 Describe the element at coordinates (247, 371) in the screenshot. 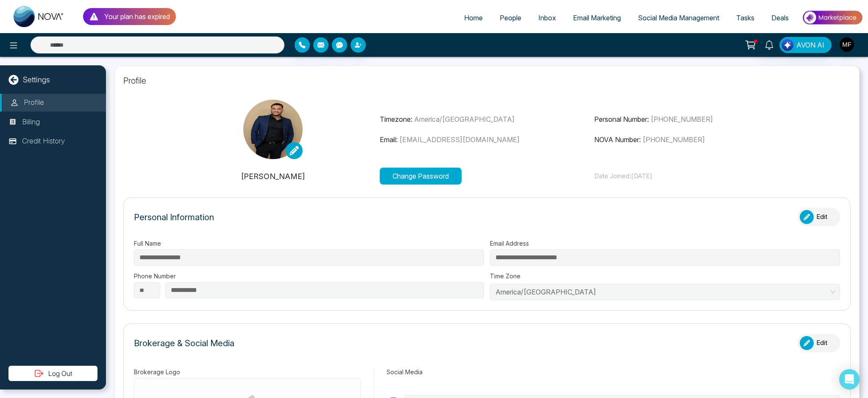

I see `label: Brokerage Logo` at that location.